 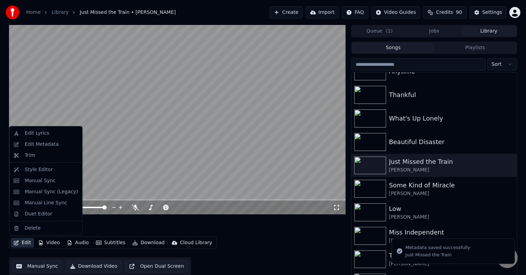 What do you see at coordinates (196, 243) in the screenshot?
I see `div: Cloud Library` at bounding box center [196, 243].